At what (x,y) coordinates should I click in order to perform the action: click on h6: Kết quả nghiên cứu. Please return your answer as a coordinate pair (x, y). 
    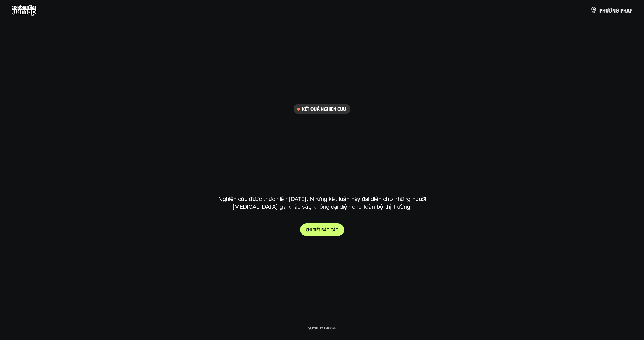
    Looking at the image, I should click on (324, 109).